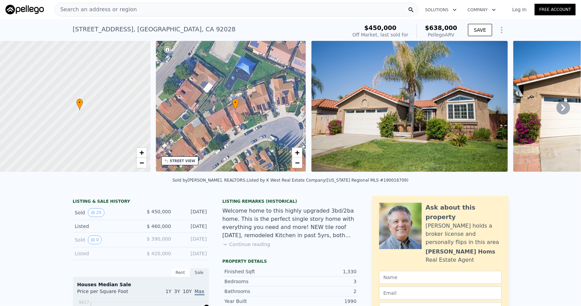  Describe the element at coordinates (199, 292) in the screenshot. I see `span: Max` at that location.